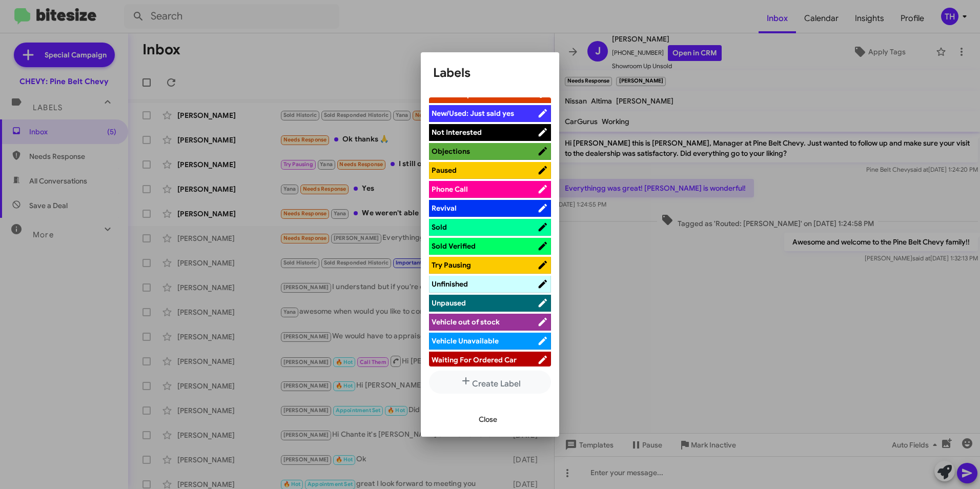  What do you see at coordinates (490, 382) in the screenshot?
I see `button: Create Label` at bounding box center [490, 382].